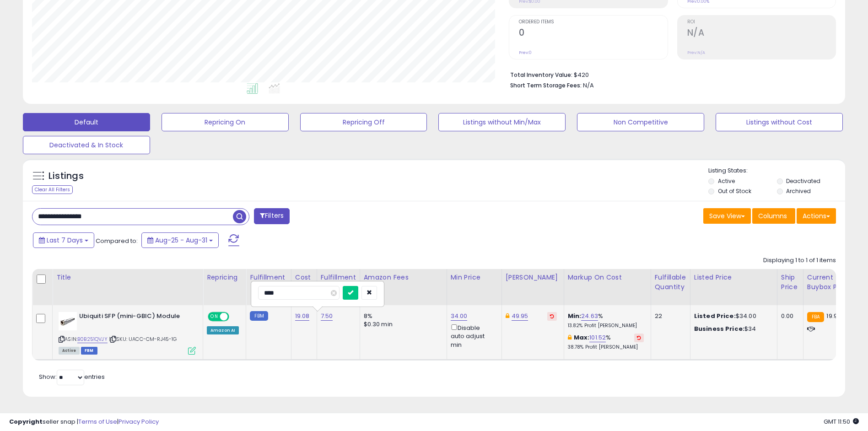 The width and height of the screenshot is (868, 431). I want to click on span: N/A, so click(589, 85).